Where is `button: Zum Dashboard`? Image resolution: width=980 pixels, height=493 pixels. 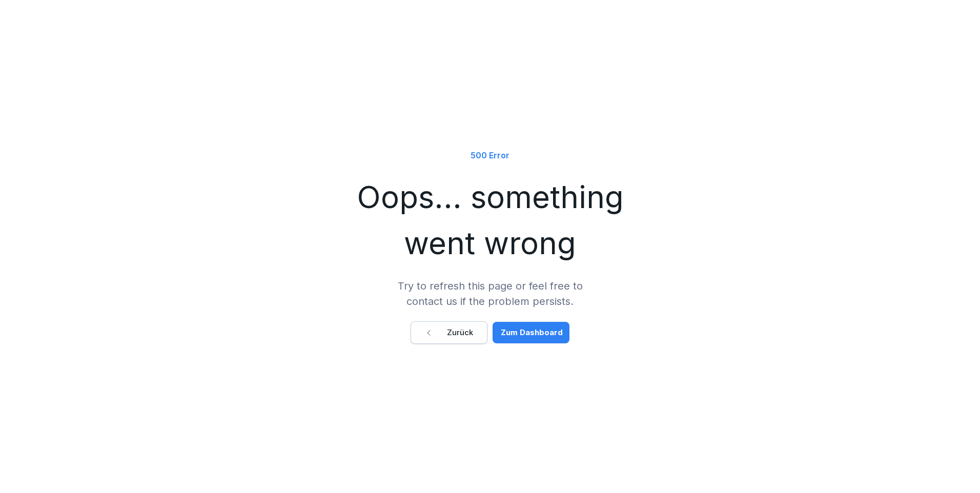
button: Zum Dashboard is located at coordinates (531, 332).